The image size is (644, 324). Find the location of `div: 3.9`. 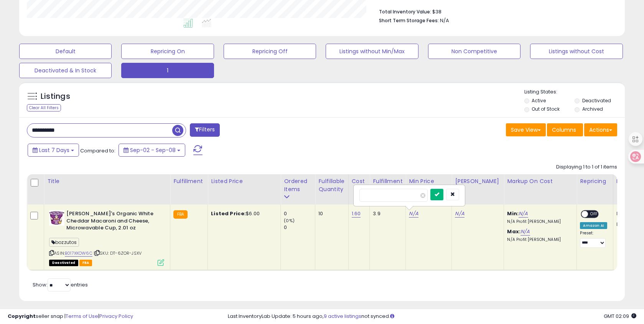

div: 3.9 is located at coordinates (386, 214).